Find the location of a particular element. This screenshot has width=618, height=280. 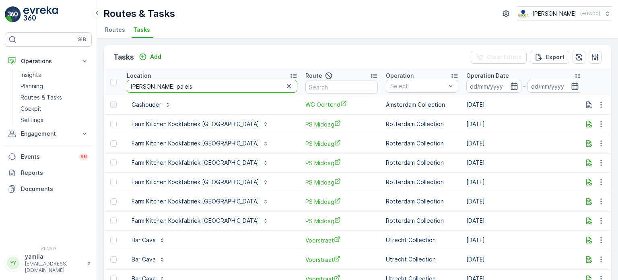

p: Location is located at coordinates (139, 76).